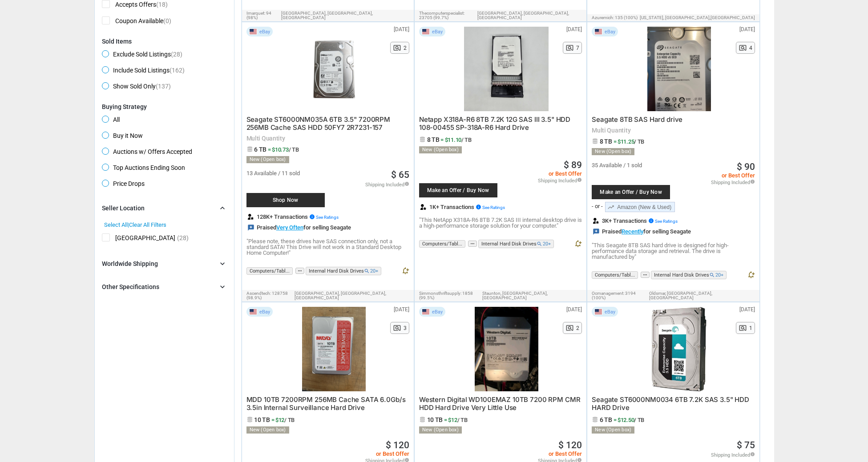 The image size is (868, 462). Describe the element at coordinates (606, 420) in the screenshot. I see `span: 6 TB` at that location.